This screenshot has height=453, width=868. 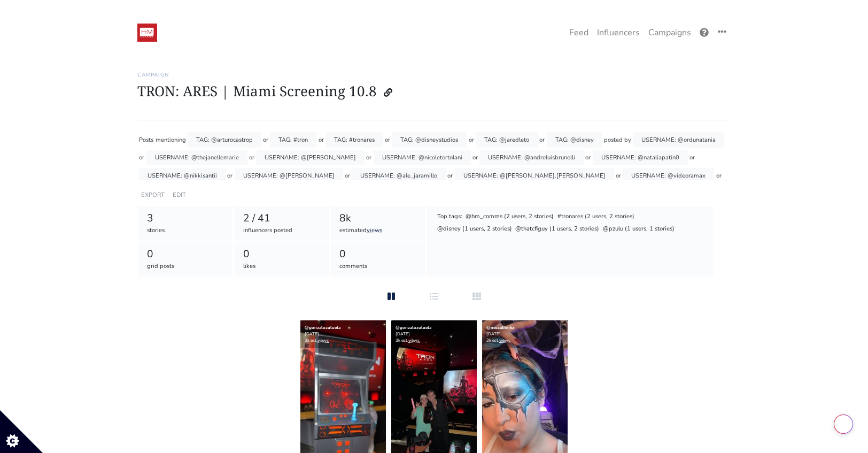 I want to click on a: Feed, so click(x=579, y=32).